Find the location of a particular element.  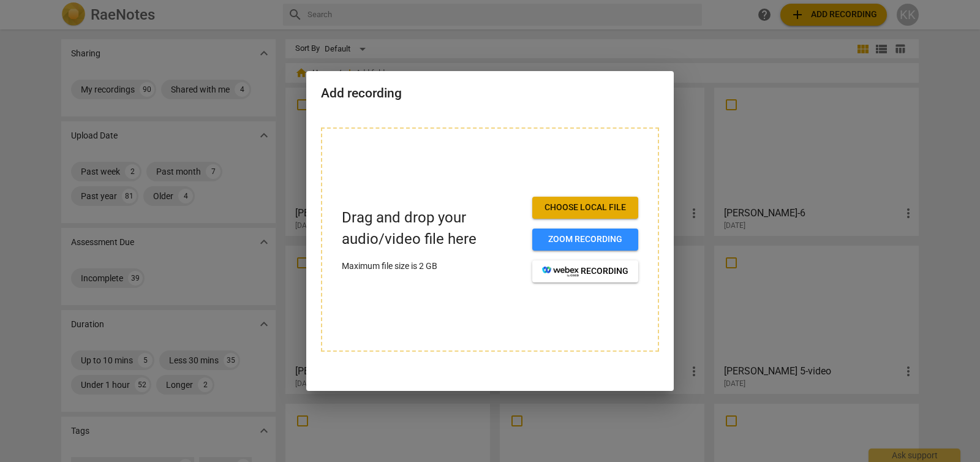

button: Choose local file is located at coordinates (585, 208).